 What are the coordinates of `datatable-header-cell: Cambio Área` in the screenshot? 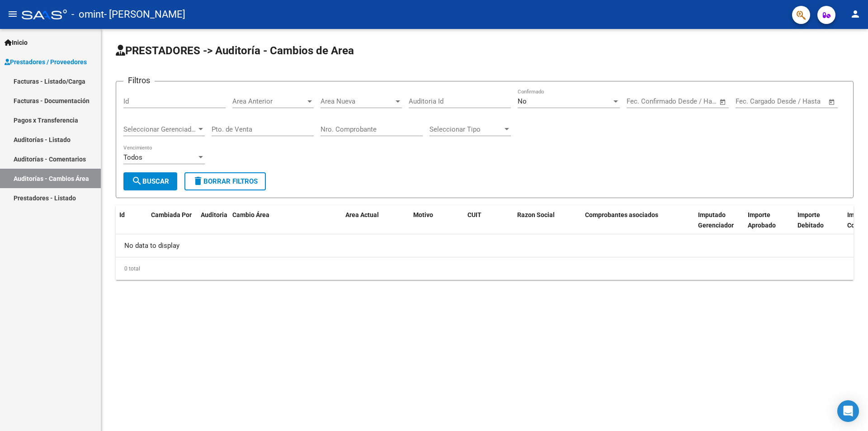 It's located at (285, 225).